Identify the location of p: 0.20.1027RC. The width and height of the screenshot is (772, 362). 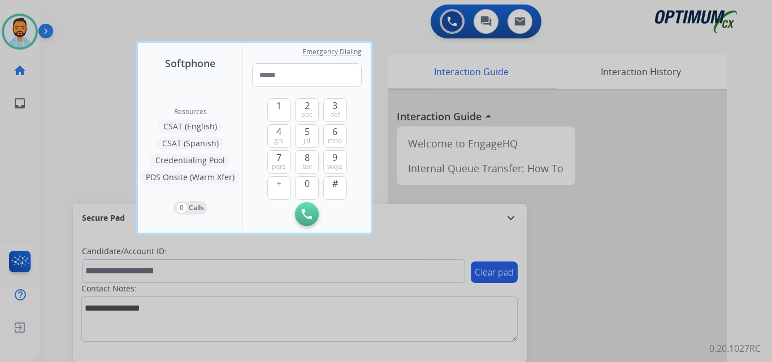
(735, 349).